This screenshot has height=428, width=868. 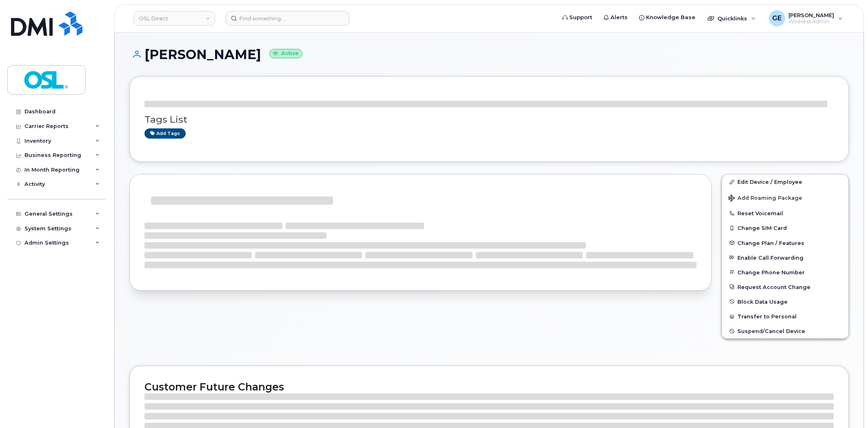 I want to click on button: Change SIM Card, so click(x=785, y=228).